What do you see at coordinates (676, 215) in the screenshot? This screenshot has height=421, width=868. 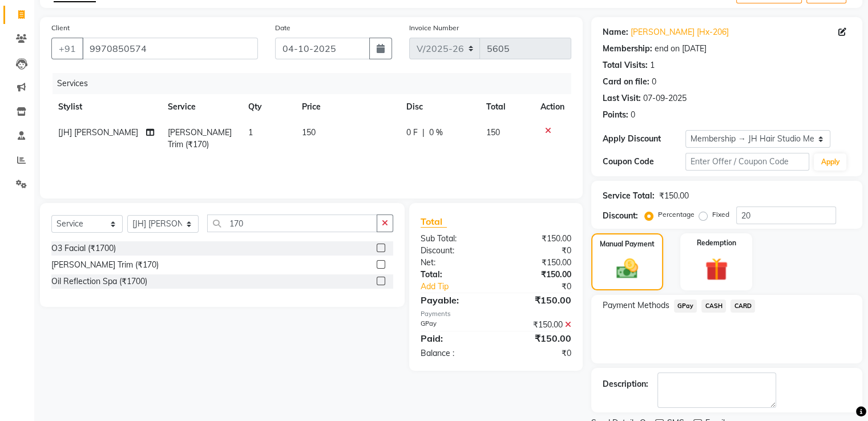 I see `label: Percentage` at bounding box center [676, 215].